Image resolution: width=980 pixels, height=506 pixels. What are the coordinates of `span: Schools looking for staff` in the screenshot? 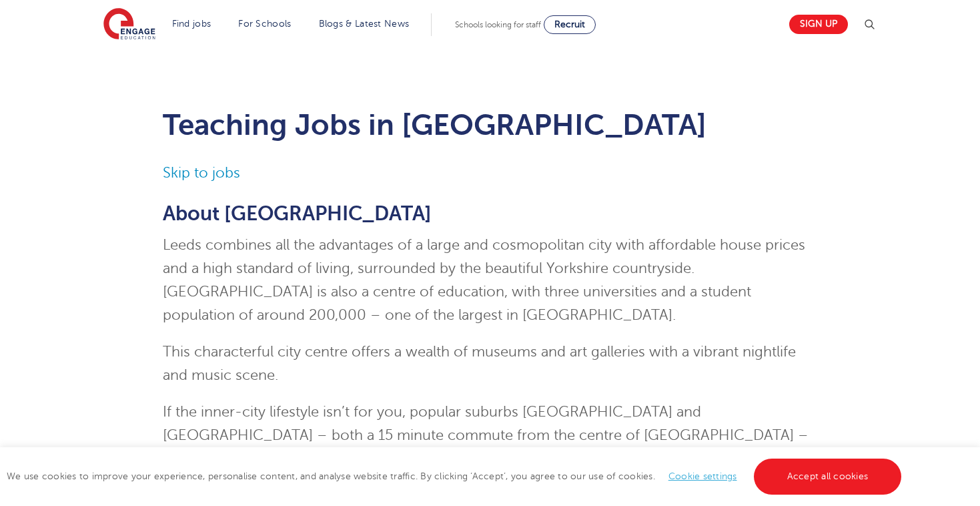 It's located at (497, 25).